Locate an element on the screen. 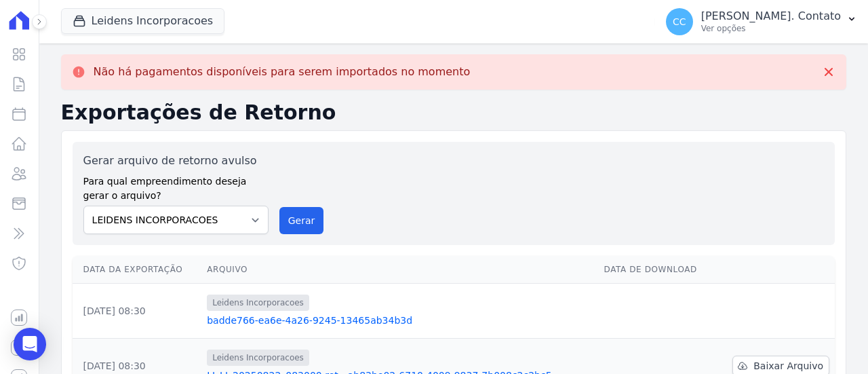 The width and height of the screenshot is (868, 374). h2: Exportações de Retorno is located at coordinates (453, 112).